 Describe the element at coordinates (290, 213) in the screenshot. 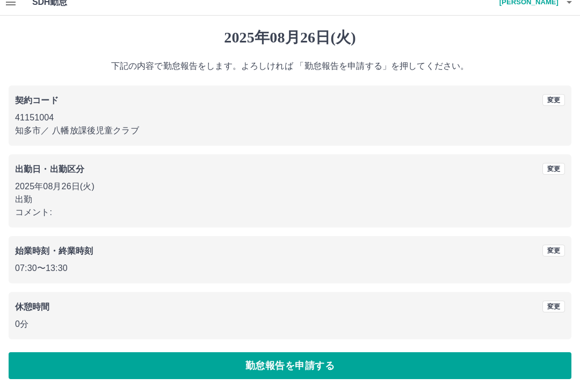

I see `p: コメント:` at that location.